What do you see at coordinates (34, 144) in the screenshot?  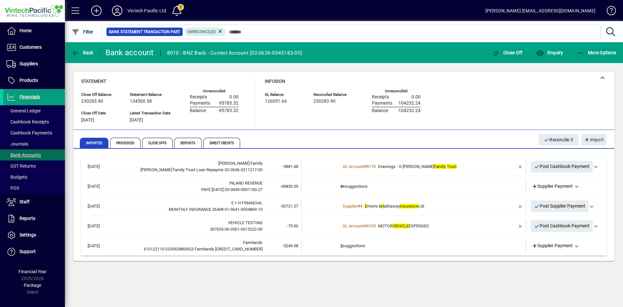 I see `a: Journals` at bounding box center [34, 144].